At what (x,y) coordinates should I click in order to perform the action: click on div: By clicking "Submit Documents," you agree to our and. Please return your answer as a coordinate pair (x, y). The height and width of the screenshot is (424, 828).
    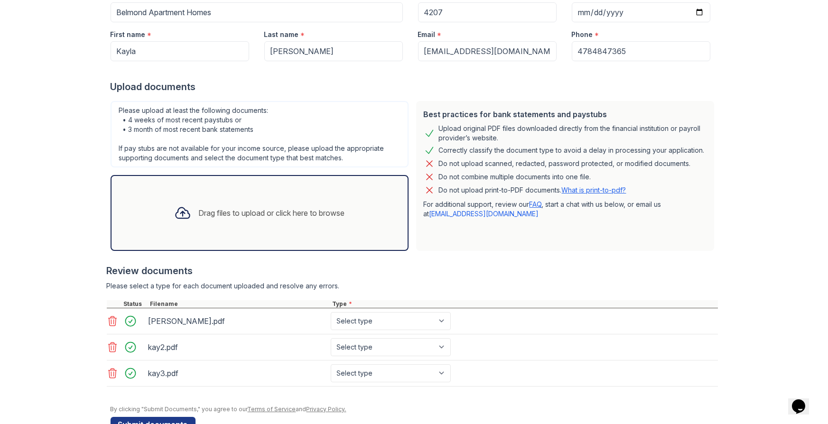
    Looking at the image, I should click on (414, 410).